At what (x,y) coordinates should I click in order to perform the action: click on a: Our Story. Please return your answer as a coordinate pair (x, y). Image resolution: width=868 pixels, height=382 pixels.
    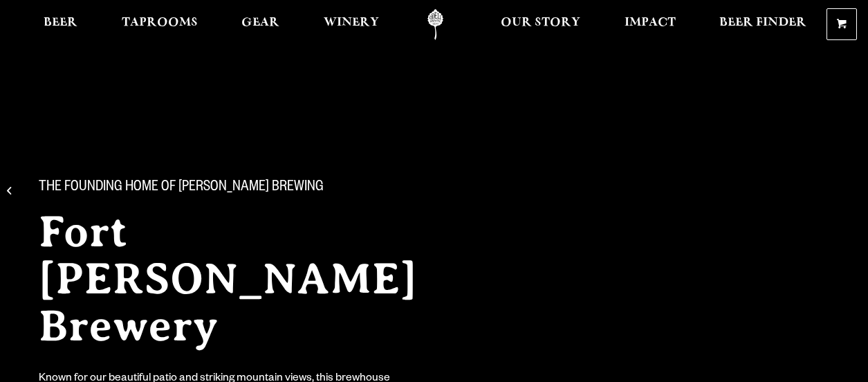
    Looking at the image, I should click on (540, 24).